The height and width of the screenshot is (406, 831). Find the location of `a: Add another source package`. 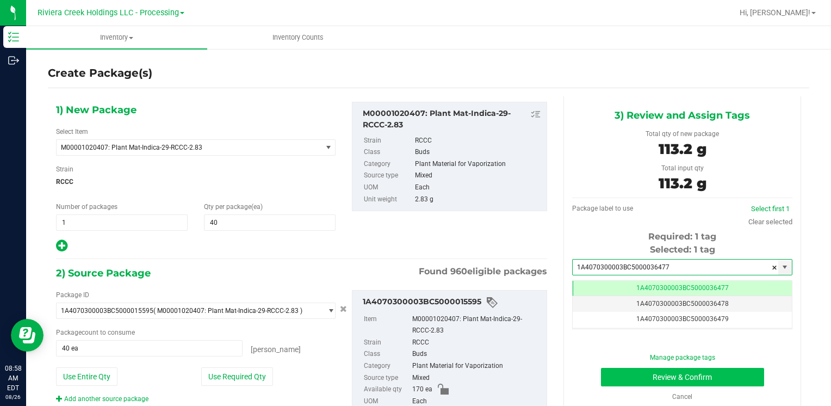

a: Add another source package is located at coordinates (102, 398).